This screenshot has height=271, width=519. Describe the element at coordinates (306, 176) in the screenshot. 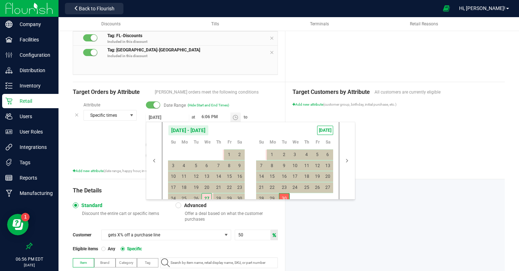

I see `span: 18` at that location.